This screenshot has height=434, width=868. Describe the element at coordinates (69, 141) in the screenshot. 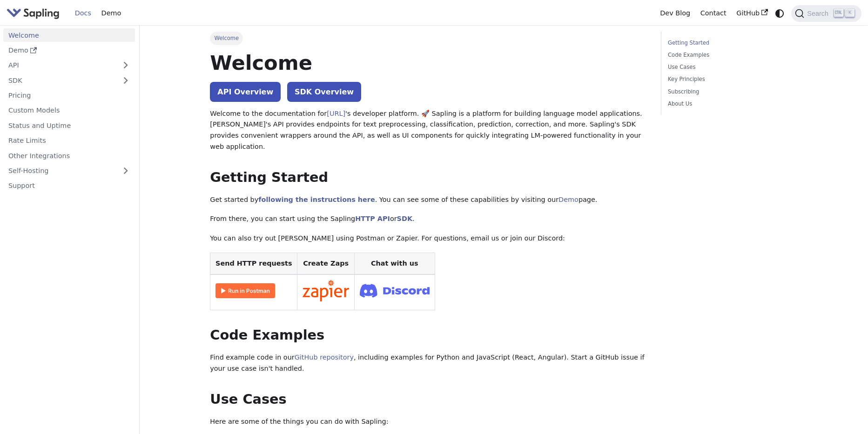

I see `a: Rate Limits` at that location.